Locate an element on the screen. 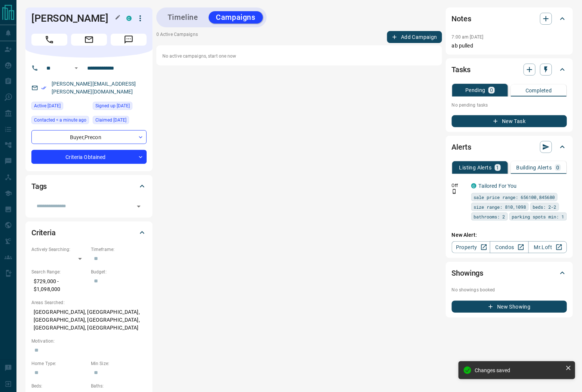 The height and width of the screenshot is (392, 582). p: Building Alerts is located at coordinates (534, 168).